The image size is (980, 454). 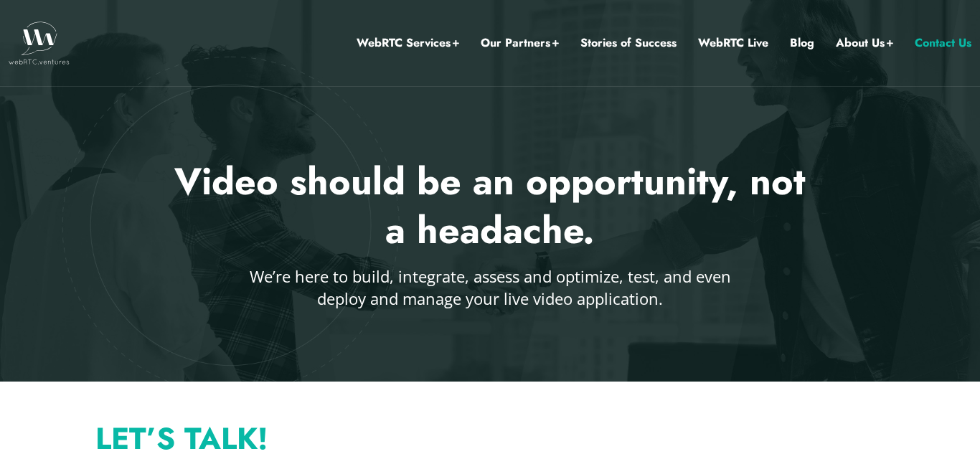 What do you see at coordinates (285, 439) in the screenshot?
I see `p: Let’s Talk!` at bounding box center [285, 439].